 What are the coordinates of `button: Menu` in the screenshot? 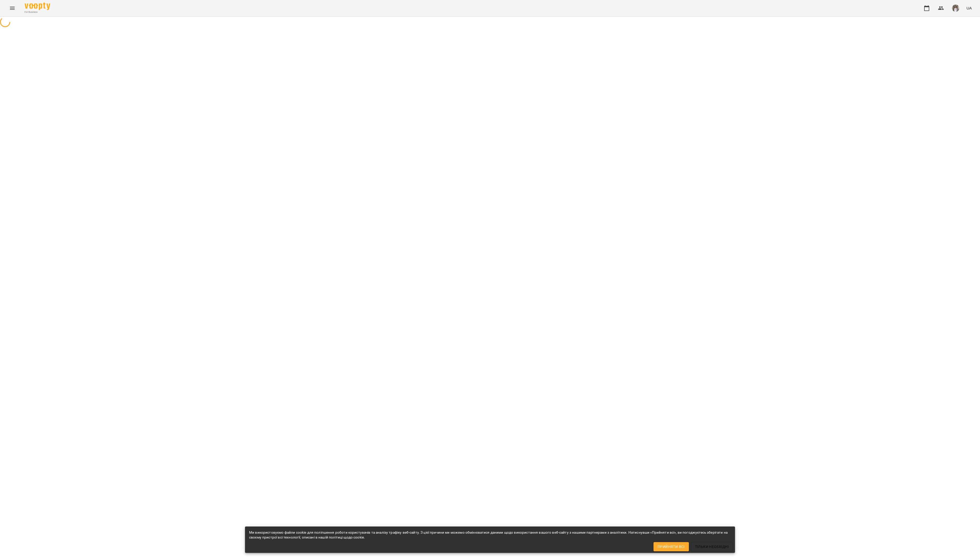 It's located at (13, 8).